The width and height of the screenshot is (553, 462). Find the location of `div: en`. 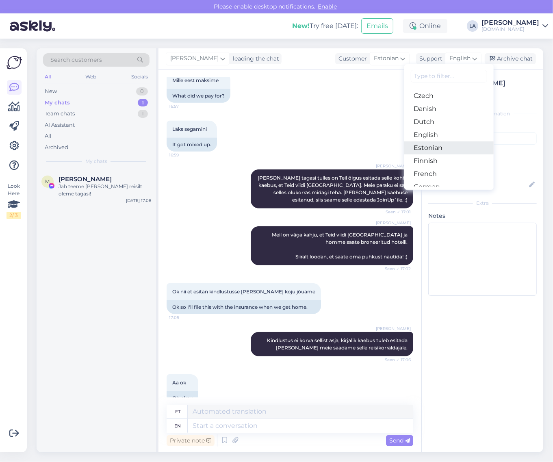

div: en is located at coordinates (178, 426).